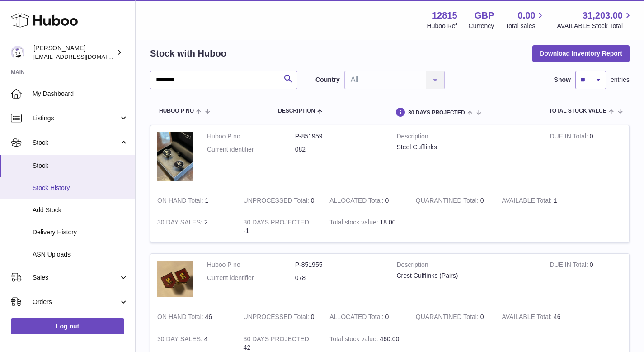 Image resolution: width=644 pixels, height=352 pixels. Describe the element at coordinates (577, 111) in the screenshot. I see `span: Total stock value` at that location.